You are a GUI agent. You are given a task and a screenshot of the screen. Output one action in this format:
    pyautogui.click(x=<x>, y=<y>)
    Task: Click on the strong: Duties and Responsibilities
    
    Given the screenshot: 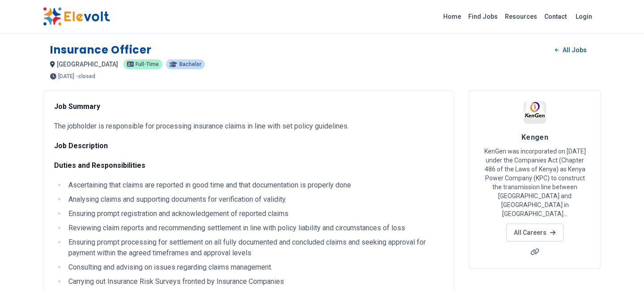 What is the action you would take?
    pyautogui.click(x=99, y=165)
    